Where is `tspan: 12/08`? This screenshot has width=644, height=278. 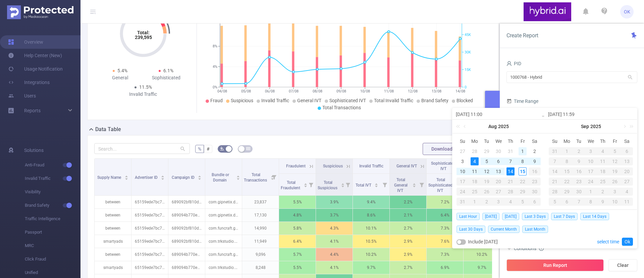
tspan: 12/08 is located at coordinates (412, 91).